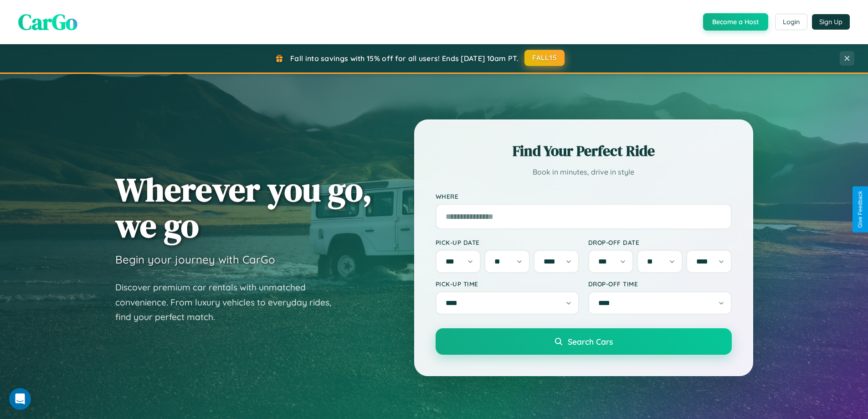 The height and width of the screenshot is (419, 868). I want to click on p: Book in minutes, drive in style, so click(584, 172).